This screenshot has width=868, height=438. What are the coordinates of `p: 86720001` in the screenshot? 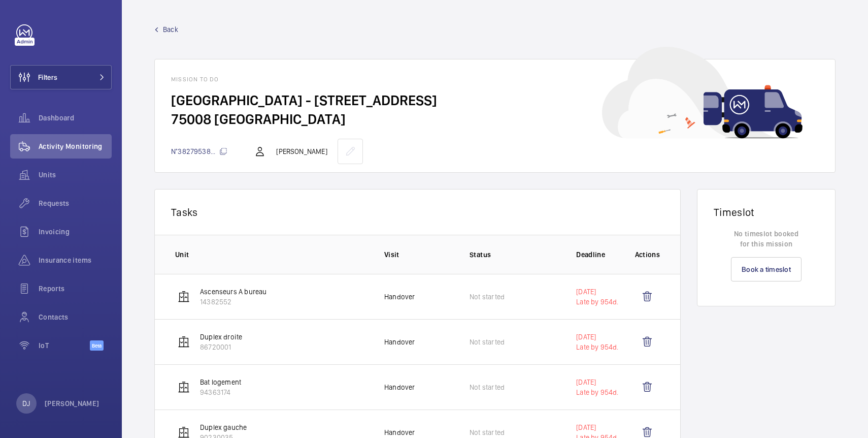 It's located at (221, 347).